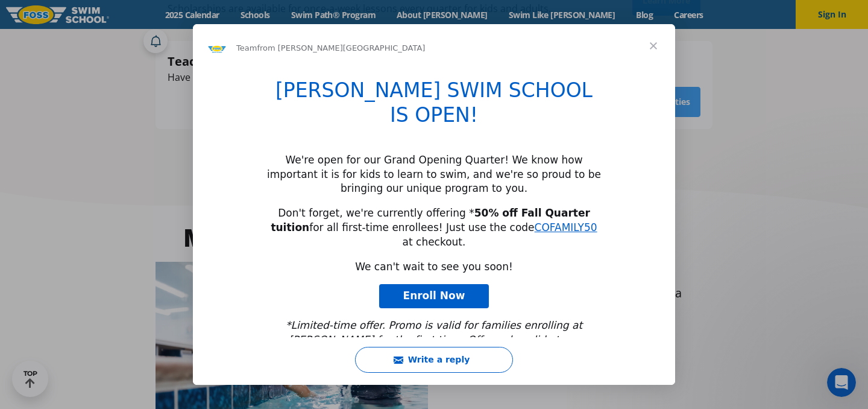 The image size is (868, 409). What do you see at coordinates (217, 48) in the screenshot?
I see `img: Profile image for Team` at bounding box center [217, 48].